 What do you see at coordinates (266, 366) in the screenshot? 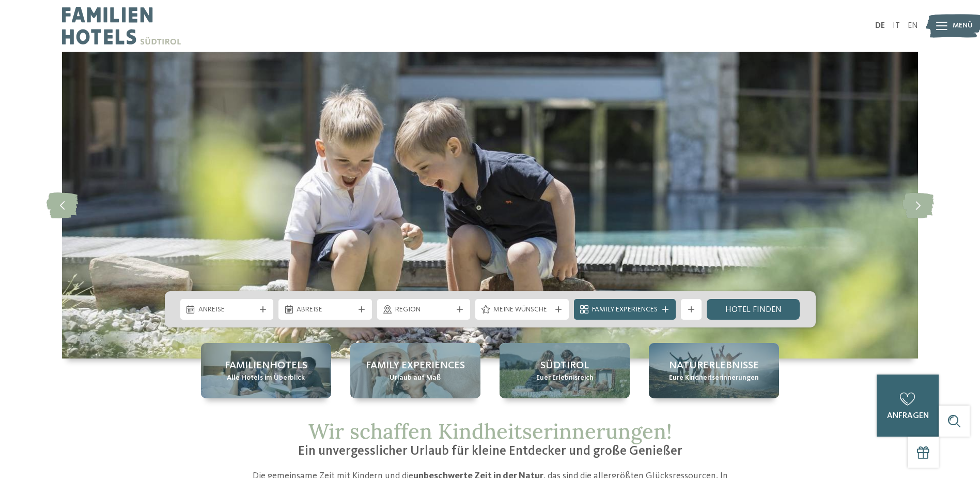
I see `span: Familienhotels` at bounding box center [266, 366].